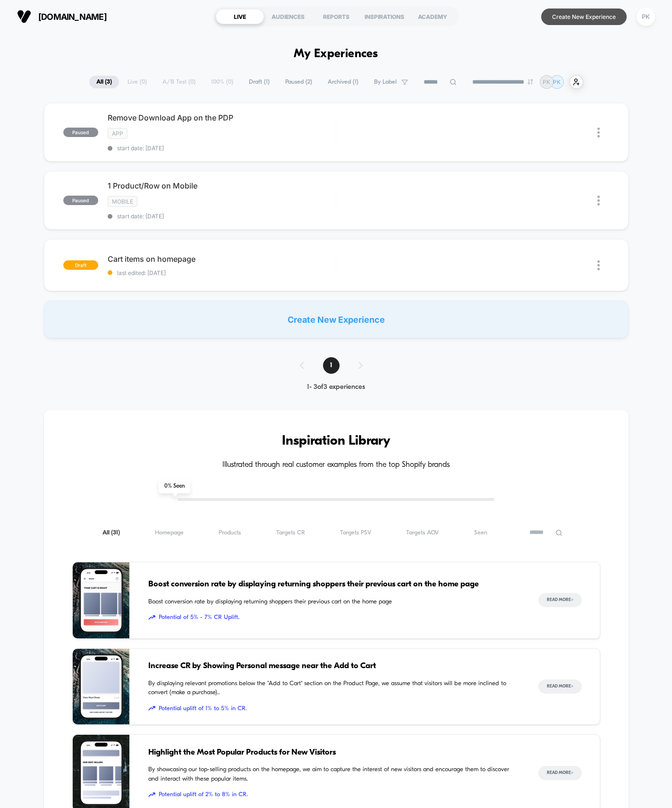 The width and height of the screenshot is (672, 808). What do you see at coordinates (221, 117) in the screenshot?
I see `span: Remove Download App on the PDP` at bounding box center [221, 117].